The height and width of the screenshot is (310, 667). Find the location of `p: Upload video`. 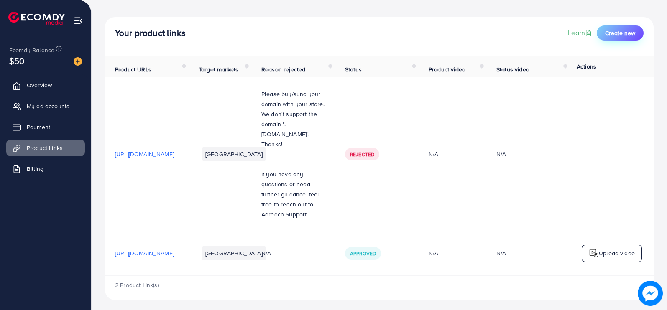

p: Upload video is located at coordinates (617, 253).